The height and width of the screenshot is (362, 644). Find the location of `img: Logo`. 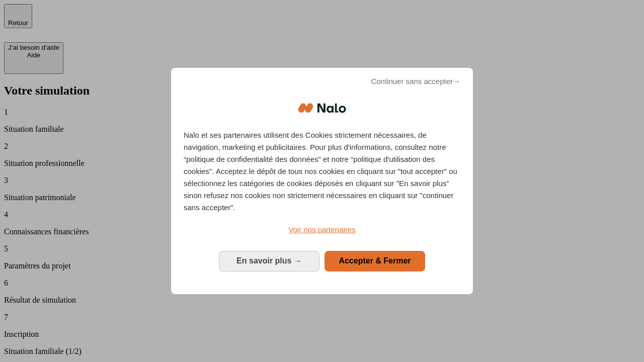

img: Logo is located at coordinates (322, 108).